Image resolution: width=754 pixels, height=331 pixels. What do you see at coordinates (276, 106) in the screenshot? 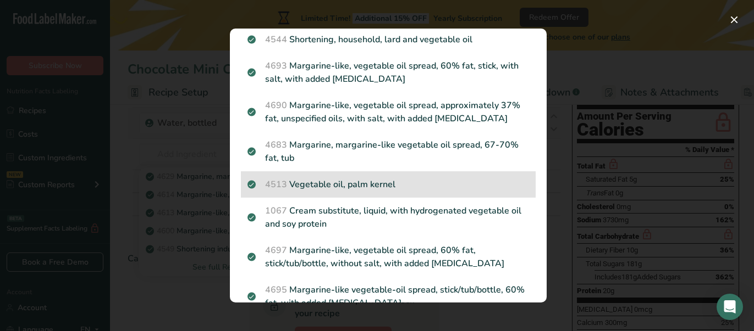
I see `span: 4690` at bounding box center [276, 106].